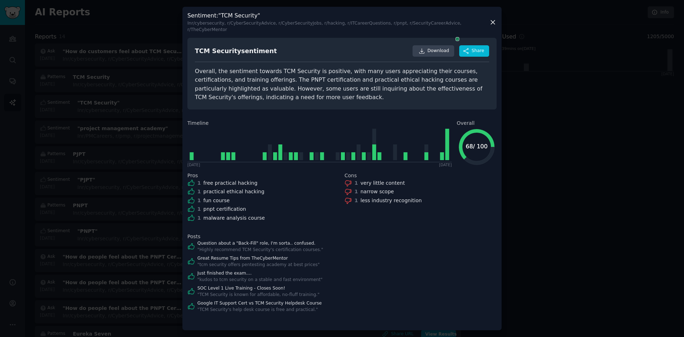 The width and height of the screenshot is (684, 337). What do you see at coordinates (234, 191) in the screenshot?
I see `div: practical ethical hacking` at bounding box center [234, 191].